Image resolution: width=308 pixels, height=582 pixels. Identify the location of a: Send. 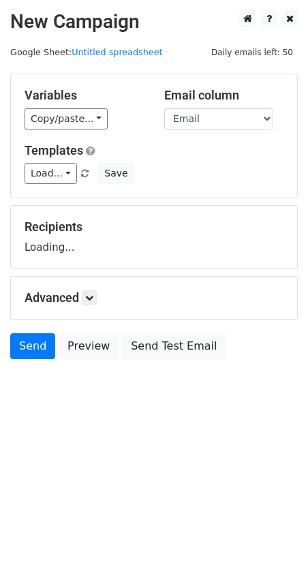
(33, 346).